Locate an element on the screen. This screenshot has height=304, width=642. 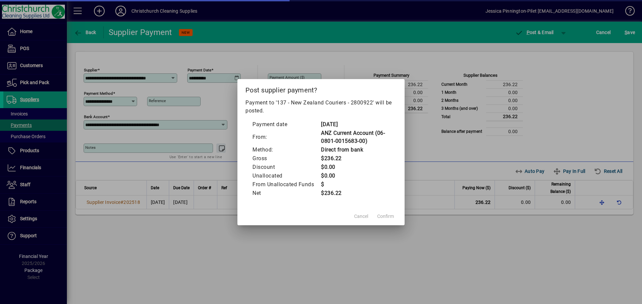
td: From Unallocated Funds is located at coordinates (286, 185).